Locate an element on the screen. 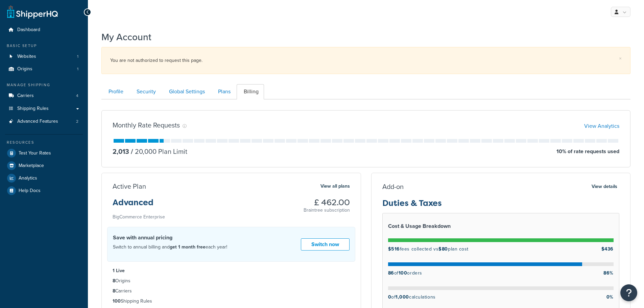 The width and height of the screenshot is (644, 308). a: Security is located at coordinates (145, 92).